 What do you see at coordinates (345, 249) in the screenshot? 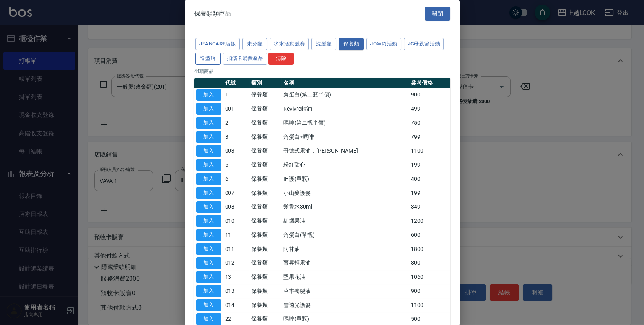
I see `td: 阿甘油` at bounding box center [345, 249].